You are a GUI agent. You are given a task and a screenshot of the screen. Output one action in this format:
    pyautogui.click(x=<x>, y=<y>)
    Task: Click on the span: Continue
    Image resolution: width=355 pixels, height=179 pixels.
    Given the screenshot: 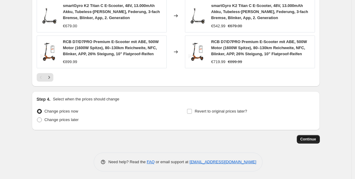 What is the action you would take?
    pyautogui.click(x=308, y=139)
    